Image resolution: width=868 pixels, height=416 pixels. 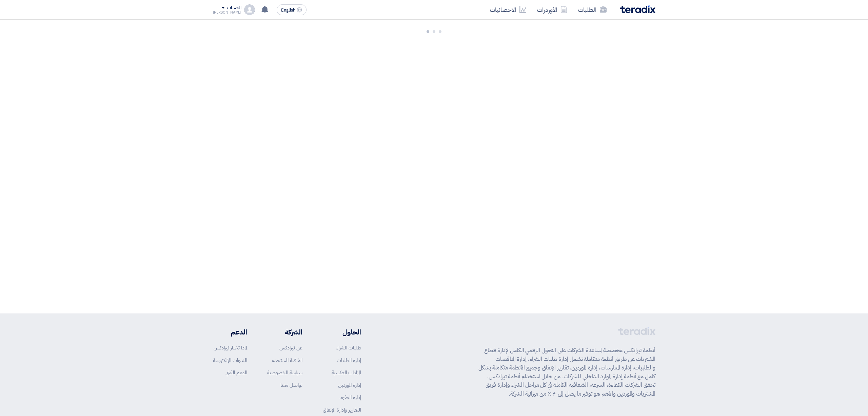 I want to click on a: الأوردرات, so click(x=552, y=9).